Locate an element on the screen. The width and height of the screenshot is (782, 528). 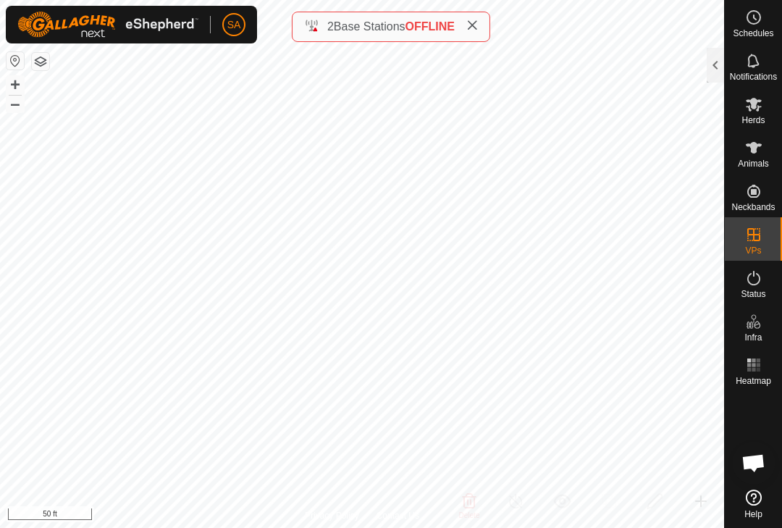
span: Herds is located at coordinates (753, 120).